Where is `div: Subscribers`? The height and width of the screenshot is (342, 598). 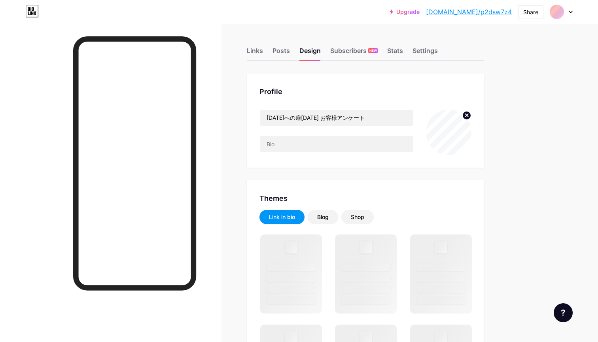
div: Subscribers is located at coordinates (354, 53).